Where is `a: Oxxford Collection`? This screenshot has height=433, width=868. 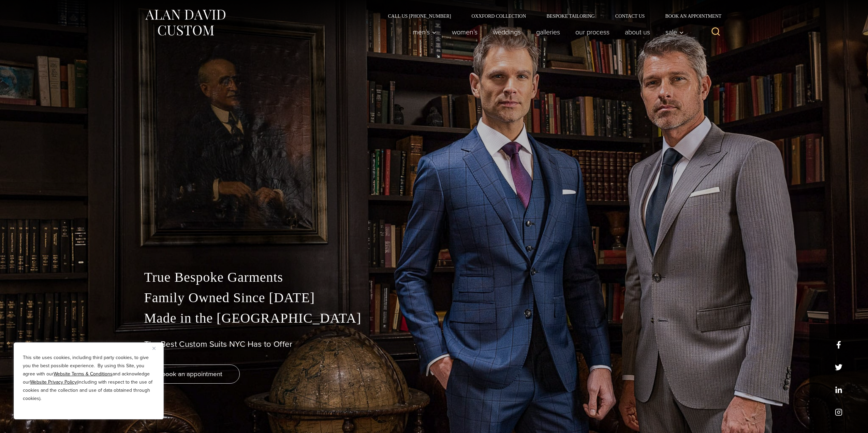 a: Oxxford Collection is located at coordinates (498, 16).